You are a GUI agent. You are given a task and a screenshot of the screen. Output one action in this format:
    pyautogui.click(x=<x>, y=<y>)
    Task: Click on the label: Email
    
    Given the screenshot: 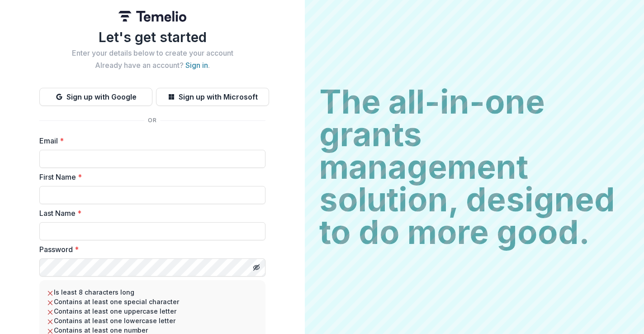 What is the action you would take?
    pyautogui.click(x=150, y=141)
    